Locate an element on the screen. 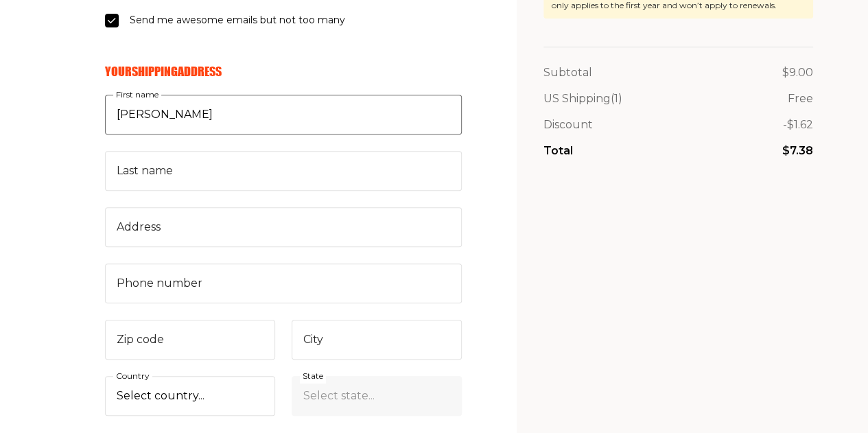 This screenshot has height=433, width=868. p: $9.00 is located at coordinates (798, 73).